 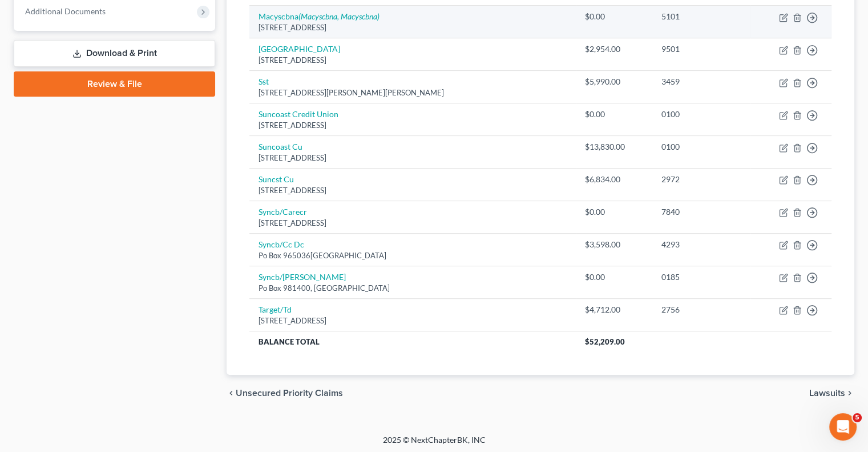 I want to click on div: 4293, so click(x=701, y=244).